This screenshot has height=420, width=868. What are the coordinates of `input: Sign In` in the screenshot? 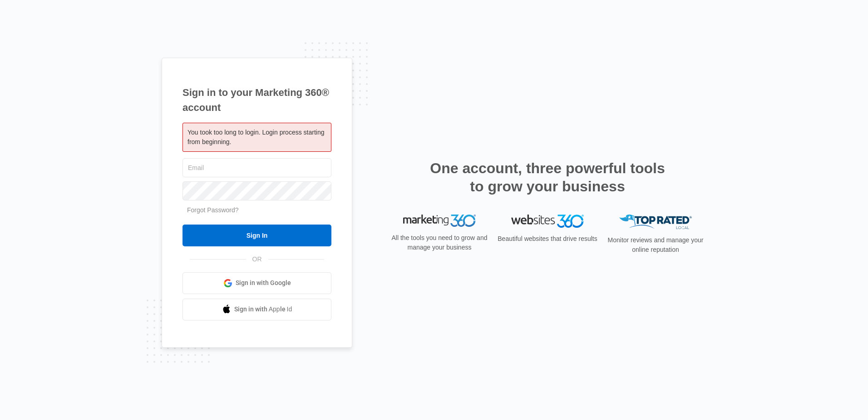 It's located at (257, 235).